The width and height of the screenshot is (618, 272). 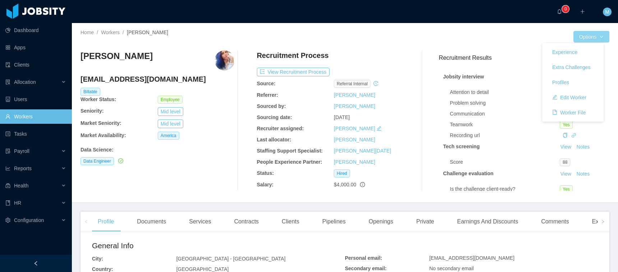 What do you see at coordinates (36, 30) in the screenshot?
I see `a: icon: pie-chartDashboard` at bounding box center [36, 30].